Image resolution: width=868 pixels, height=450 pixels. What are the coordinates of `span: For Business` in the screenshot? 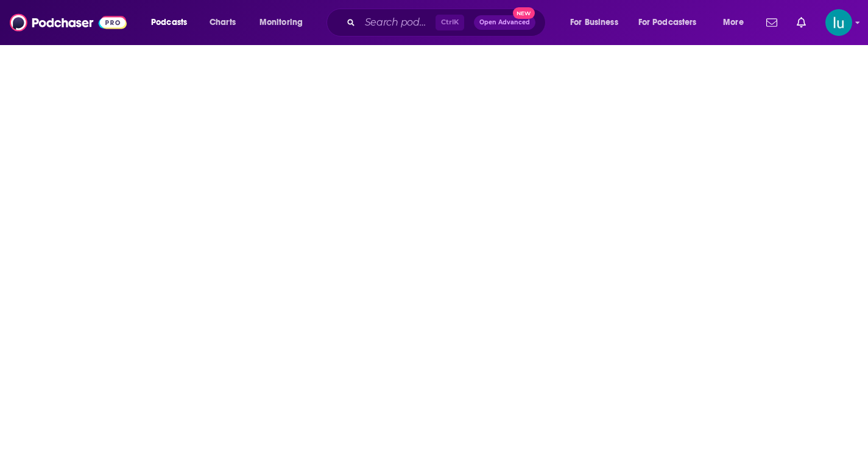 It's located at (594, 23).